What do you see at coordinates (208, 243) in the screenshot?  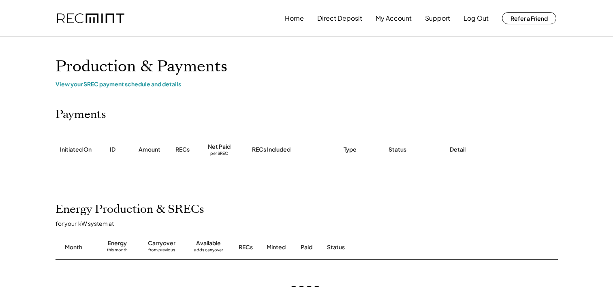 I see `div: Available` at bounding box center [208, 243].